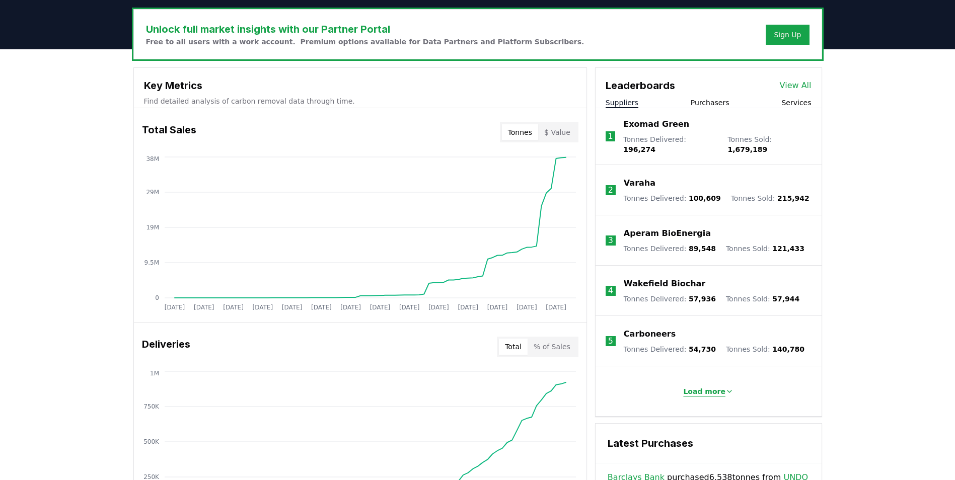  Describe the element at coordinates (365, 42) in the screenshot. I see `p: Free to all users with a work account. Premium options available for Data Partners and Platform S...` at that location.